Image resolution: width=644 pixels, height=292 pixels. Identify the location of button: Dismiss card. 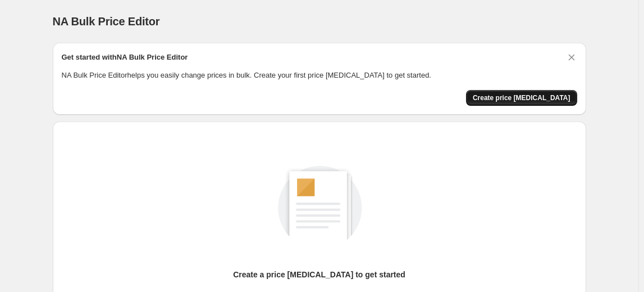
(572, 57).